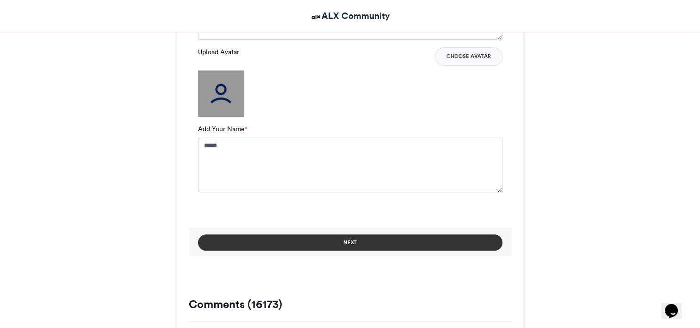  Describe the element at coordinates (221, 93) in the screenshot. I see `img: user_filled.png` at that location.